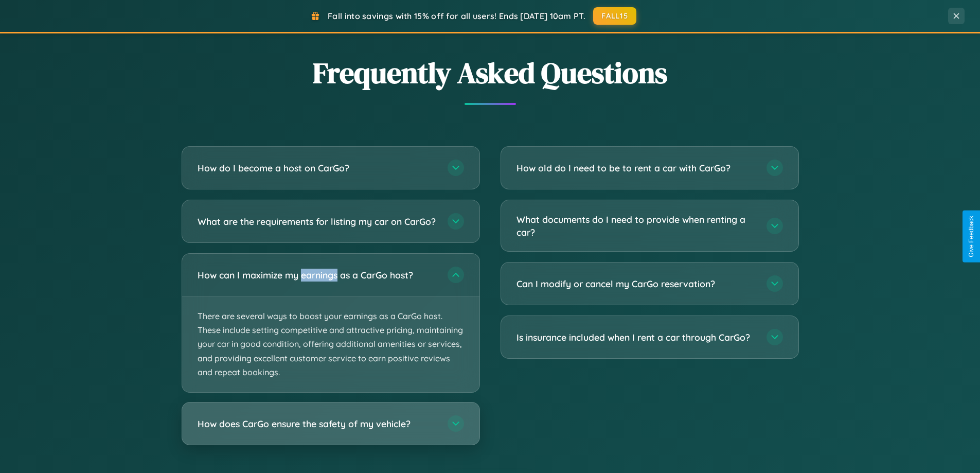 This screenshot has width=980, height=473. What do you see at coordinates (317, 221) in the screenshot?
I see `h3: What are the requirements for listing my car on CarGo?` at bounding box center [317, 221].